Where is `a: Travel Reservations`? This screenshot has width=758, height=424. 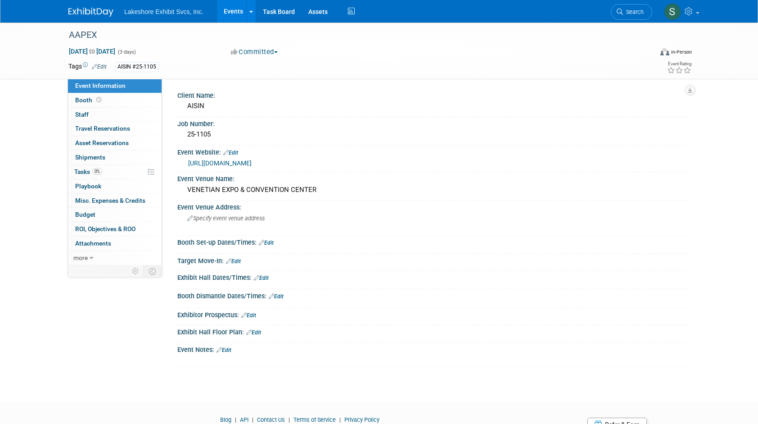 a: Travel Reservations is located at coordinates (115, 128).